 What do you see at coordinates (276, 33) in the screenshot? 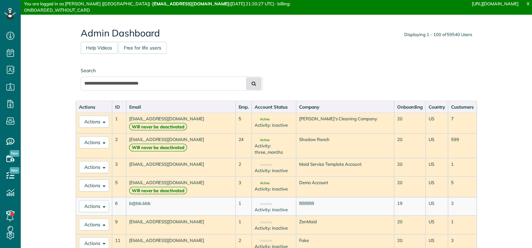
I see `h2: Admin Dashboard` at bounding box center [276, 33].